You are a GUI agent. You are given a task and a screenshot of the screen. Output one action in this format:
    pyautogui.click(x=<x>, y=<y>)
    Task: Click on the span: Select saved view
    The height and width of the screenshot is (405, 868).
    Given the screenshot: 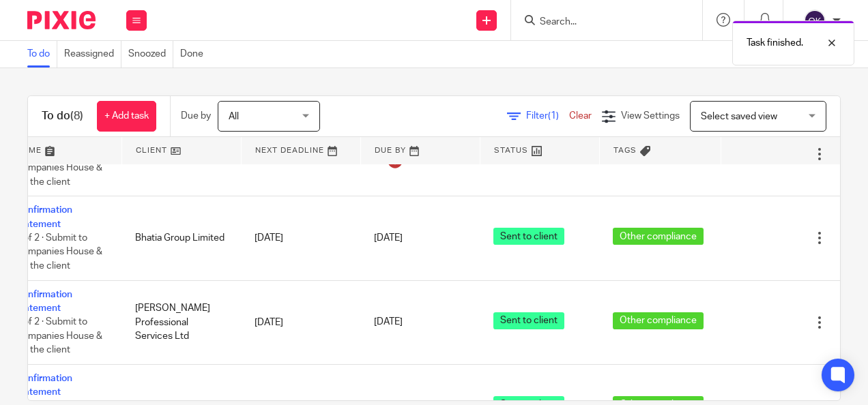 What is the action you would take?
    pyautogui.click(x=739, y=117)
    